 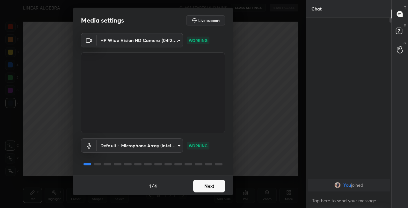 I want to click on p: T, so click(x=405, y=7).